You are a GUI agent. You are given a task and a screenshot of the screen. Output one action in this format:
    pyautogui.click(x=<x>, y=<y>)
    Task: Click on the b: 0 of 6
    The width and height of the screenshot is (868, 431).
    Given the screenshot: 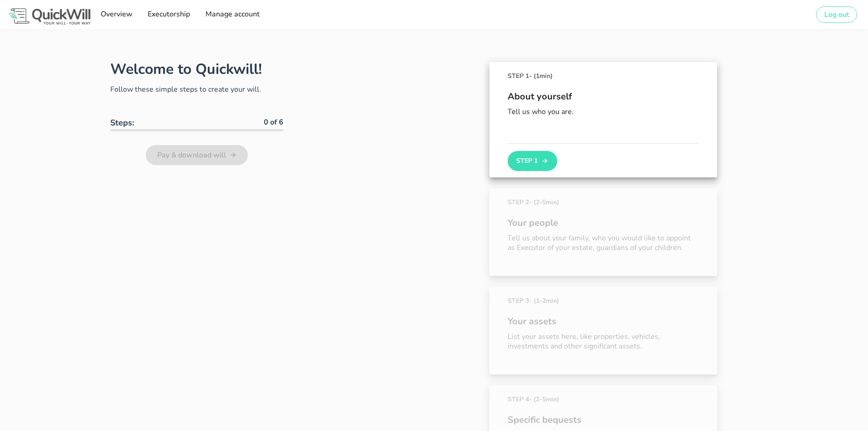 What is the action you would take?
    pyautogui.click(x=273, y=122)
    